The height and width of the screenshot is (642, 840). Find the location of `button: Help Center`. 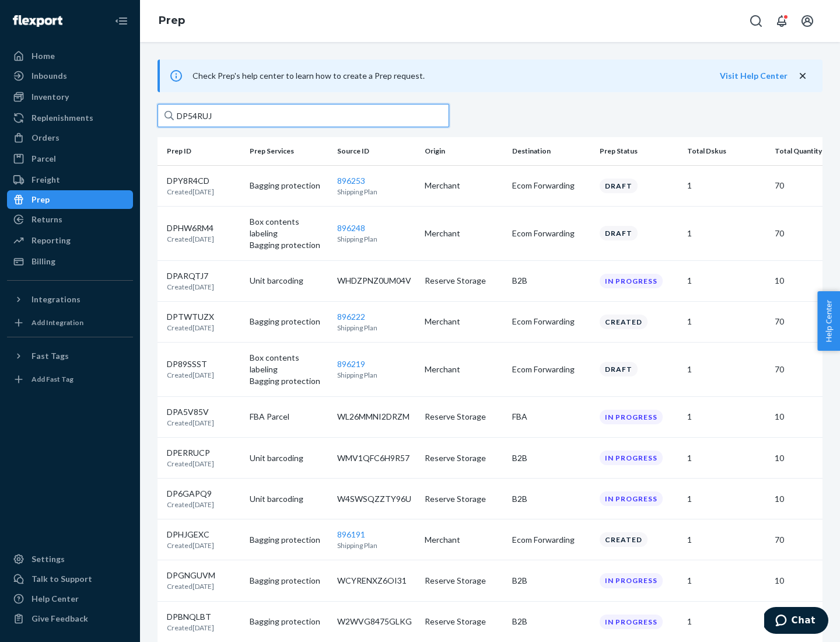

button: Help Center is located at coordinates (829, 321).